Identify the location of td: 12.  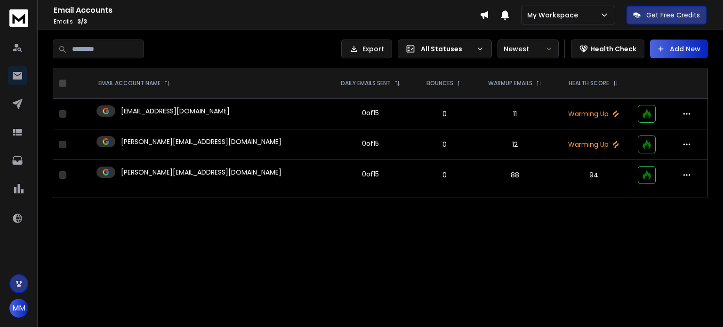
(515, 145).